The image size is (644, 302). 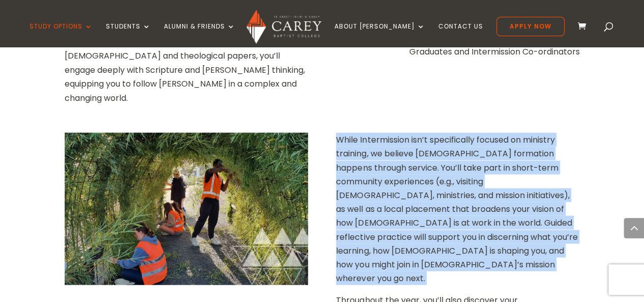 I want to click on a: Alumni & Friends, so click(x=200, y=35).